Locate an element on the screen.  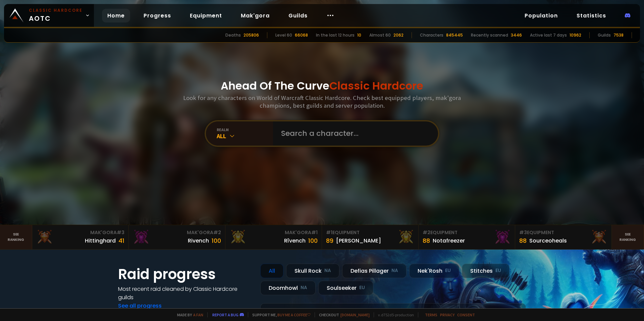
div: Guilds is located at coordinates (604, 35).